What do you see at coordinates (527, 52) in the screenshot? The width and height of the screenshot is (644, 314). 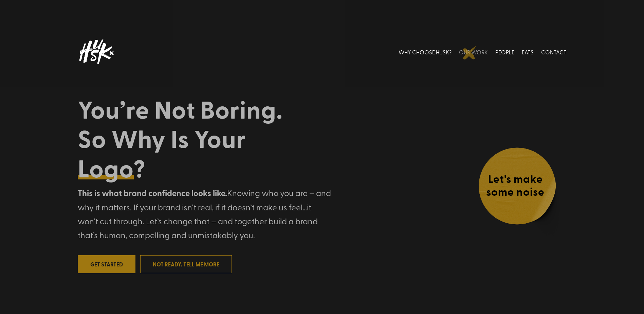 I see `a: EATS` at bounding box center [527, 52].